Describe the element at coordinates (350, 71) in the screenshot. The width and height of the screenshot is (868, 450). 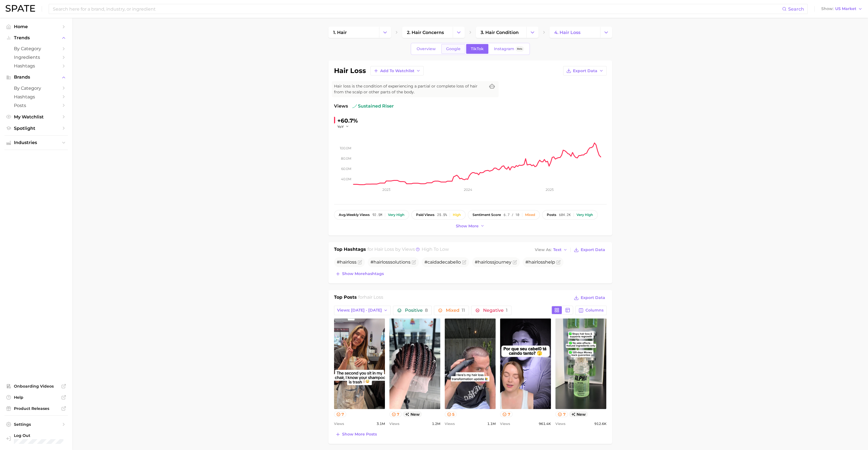
I see `h1: hair loss` at that location.